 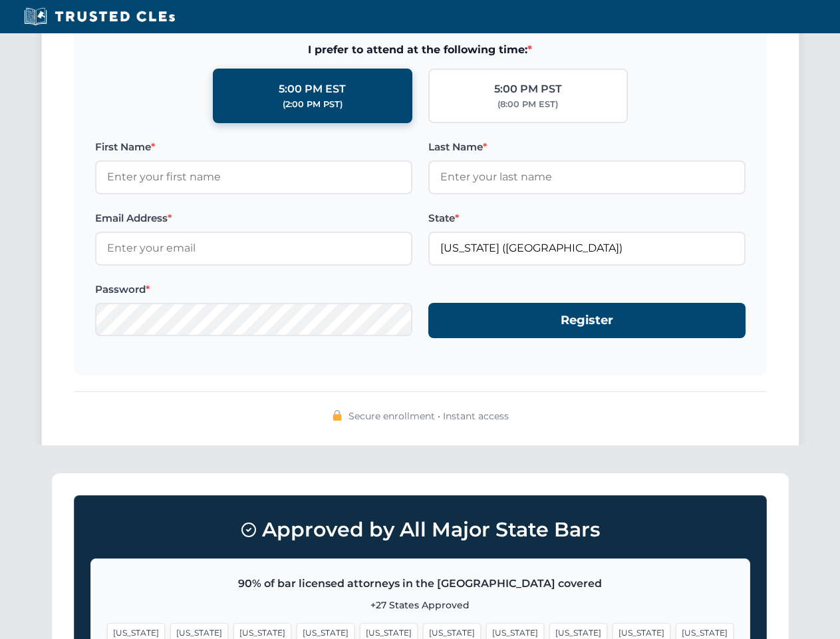 I want to click on p: +27 States Approved, so click(x=420, y=604).